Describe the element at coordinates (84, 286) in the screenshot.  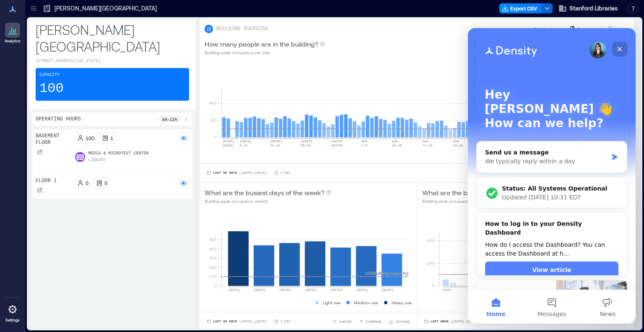
I see `span: Messages` at that location.